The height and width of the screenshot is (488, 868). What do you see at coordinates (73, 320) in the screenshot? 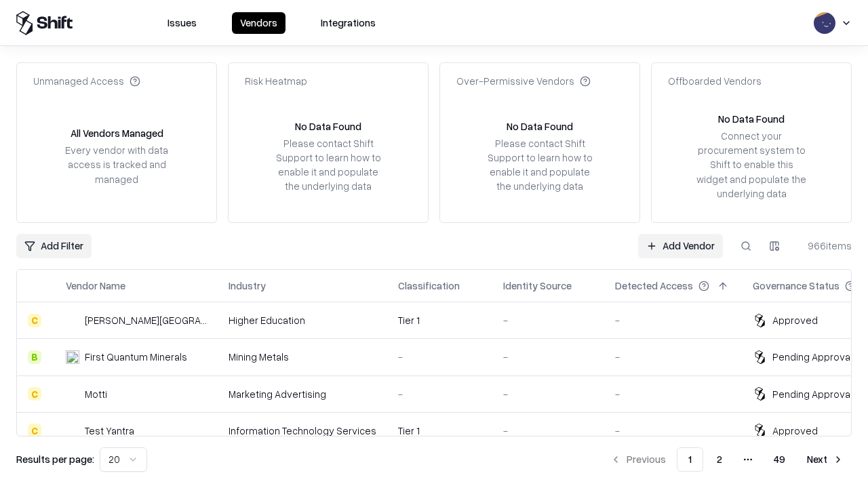
I see `img: Reichman University` at bounding box center [73, 320].